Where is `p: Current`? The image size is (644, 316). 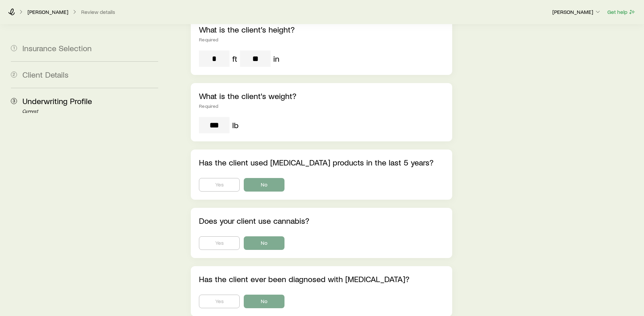
p: Current is located at coordinates (90, 112).